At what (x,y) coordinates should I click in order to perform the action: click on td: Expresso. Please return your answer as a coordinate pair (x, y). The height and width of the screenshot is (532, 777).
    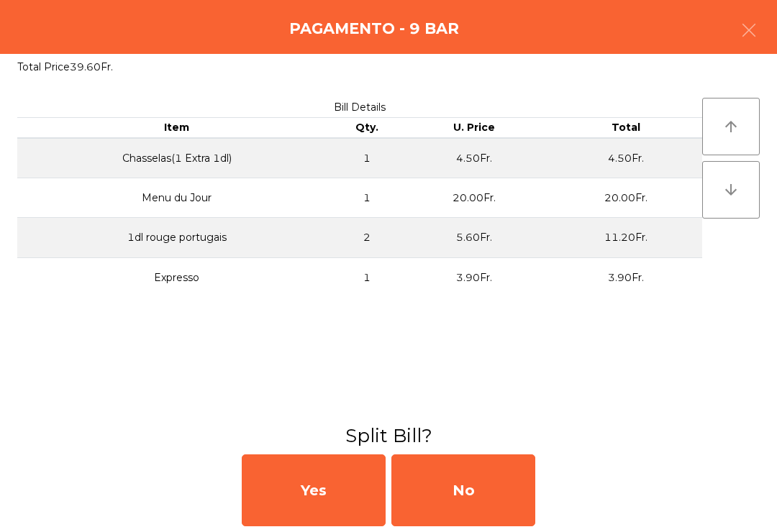
    Looking at the image, I should click on (176, 277).